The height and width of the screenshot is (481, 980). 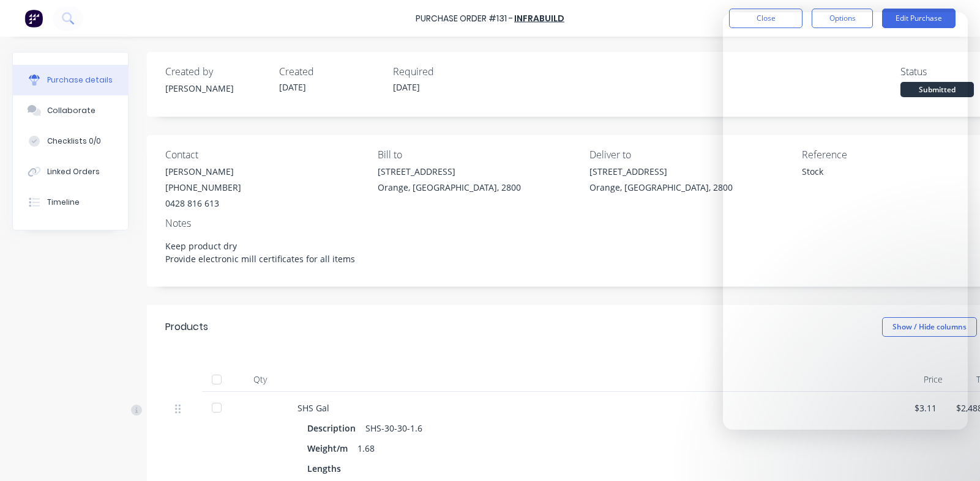 I want to click on div: Contact, so click(x=267, y=154).